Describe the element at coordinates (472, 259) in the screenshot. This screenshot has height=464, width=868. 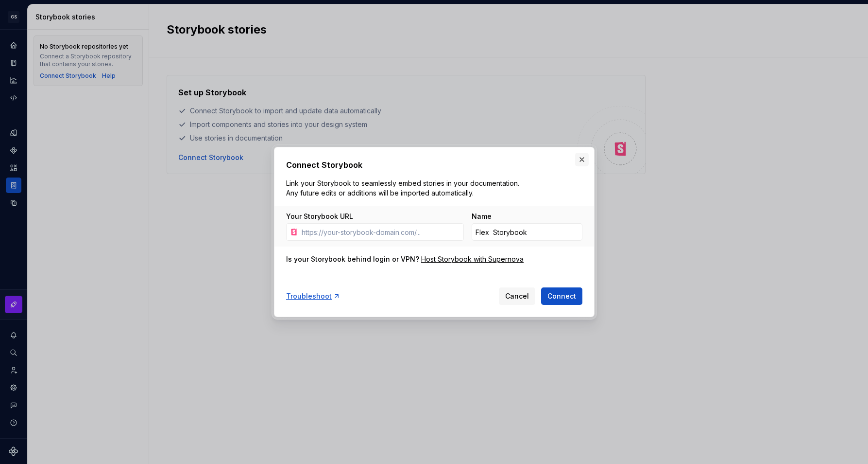
I see `div: Host Storybook with Supernova` at that location.